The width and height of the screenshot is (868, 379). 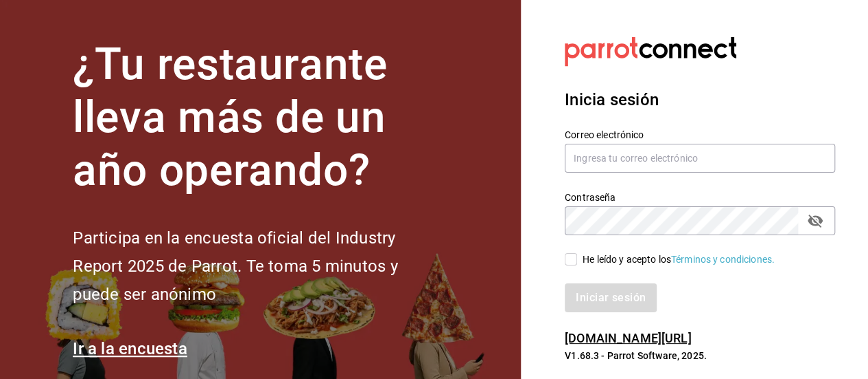 I want to click on input: Ingresa tu correo electrónico, so click(x=700, y=158).